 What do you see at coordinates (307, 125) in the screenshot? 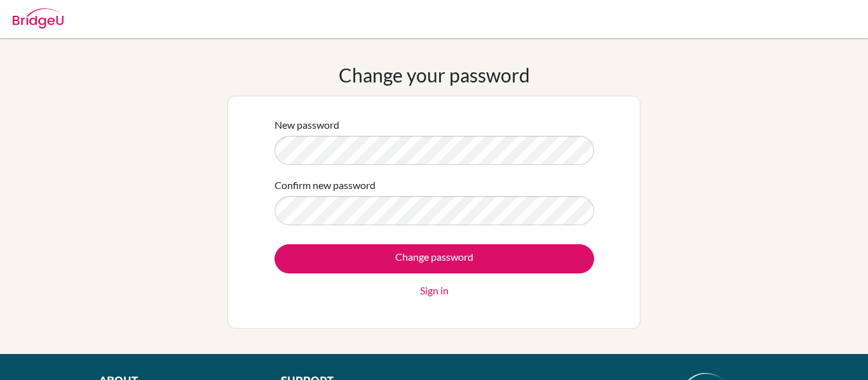
I see `label: New password` at bounding box center [307, 125].